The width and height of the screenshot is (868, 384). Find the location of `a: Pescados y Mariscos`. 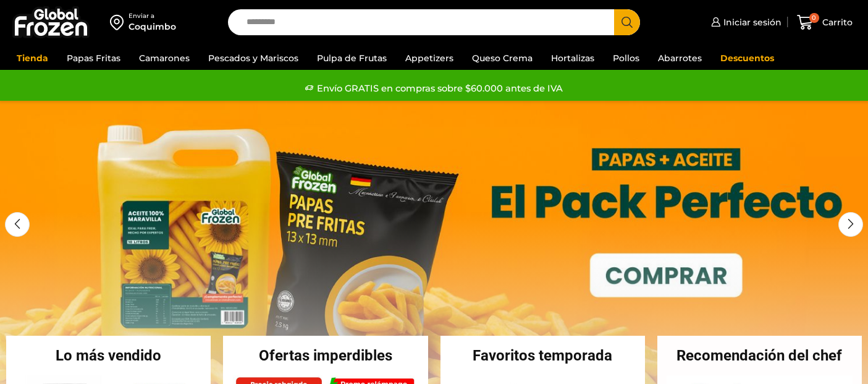

a: Pescados y Mariscos is located at coordinates (253, 58).